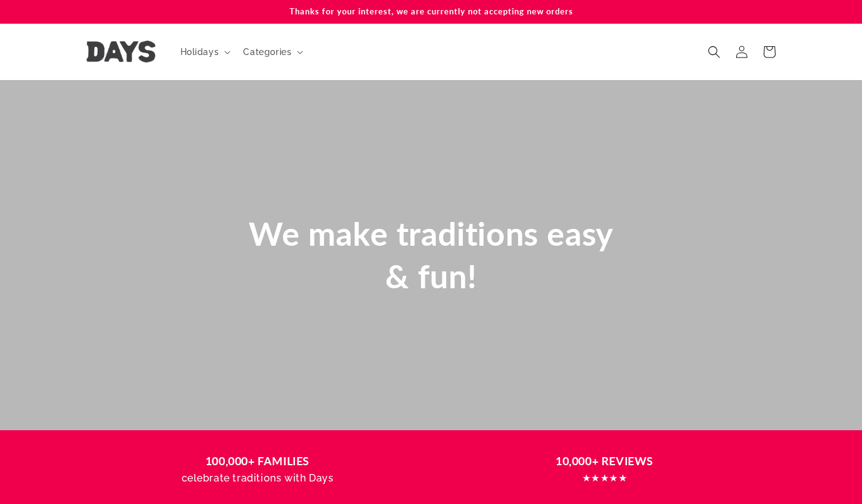 This screenshot has width=862, height=504. What do you see at coordinates (605, 462) in the screenshot?
I see `h3: 10,000+ REVIEWS` at bounding box center [605, 462].